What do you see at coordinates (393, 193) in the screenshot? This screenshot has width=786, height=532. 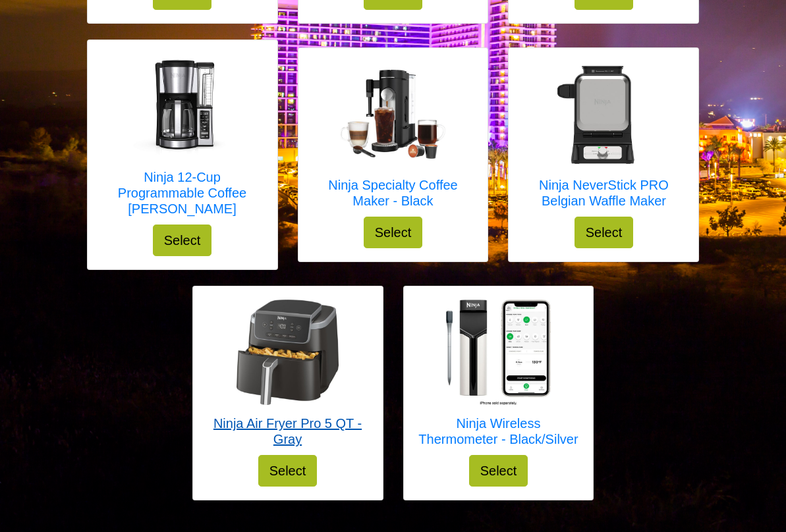 I see `h5: Ninja Specialty Coffee Maker - Black` at bounding box center [393, 193].